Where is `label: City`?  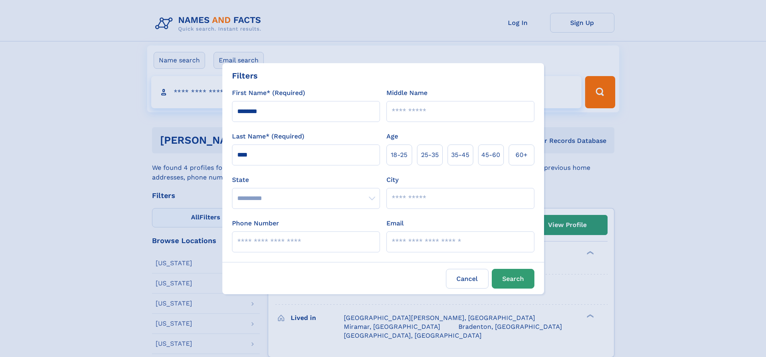 label: City is located at coordinates (392, 180).